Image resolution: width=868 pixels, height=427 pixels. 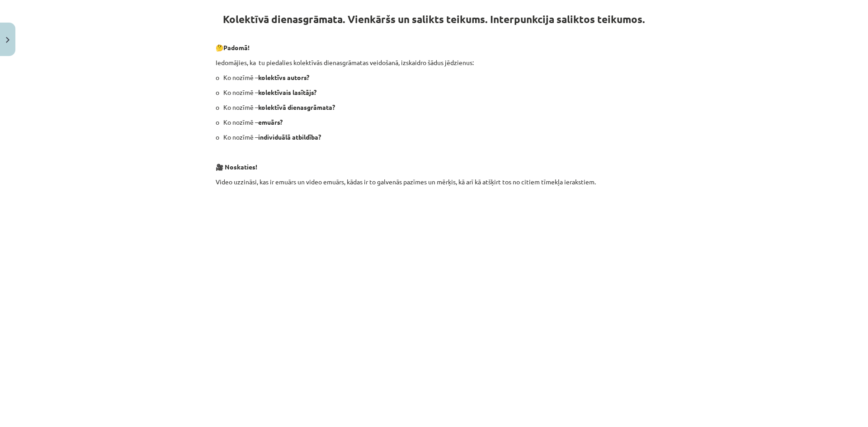 What do you see at coordinates (289, 137) in the screenshot?
I see `b: individuālā atbildība?` at bounding box center [289, 137].